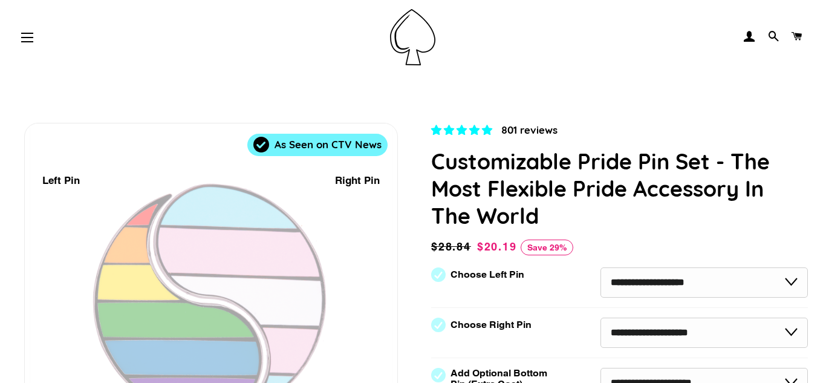  Describe the element at coordinates (452, 247) in the screenshot. I see `span: $28.84` at that location.